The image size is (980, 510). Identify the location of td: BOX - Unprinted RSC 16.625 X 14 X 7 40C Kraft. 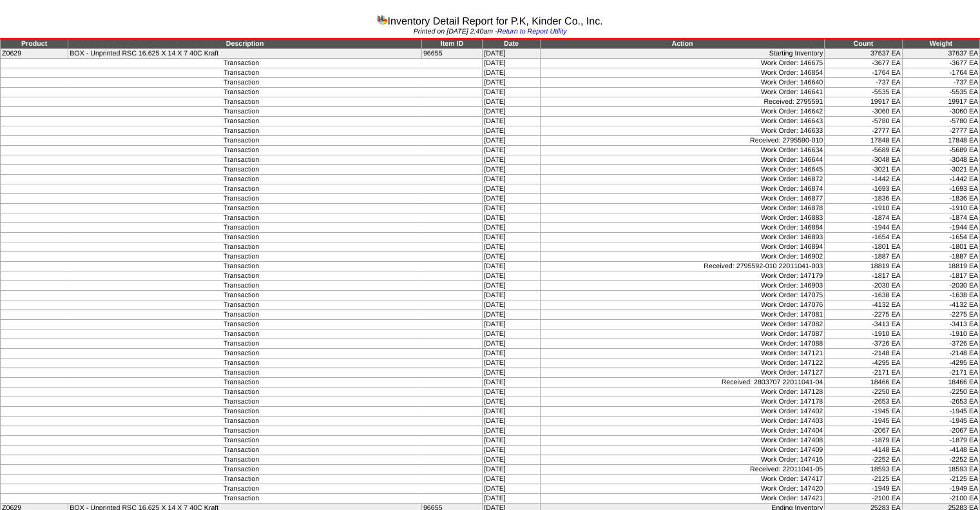
(245, 54).